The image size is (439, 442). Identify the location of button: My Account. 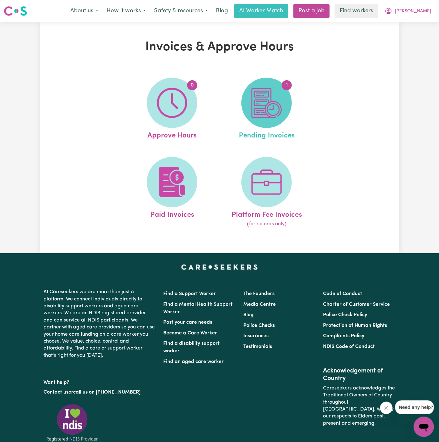
(408, 11).